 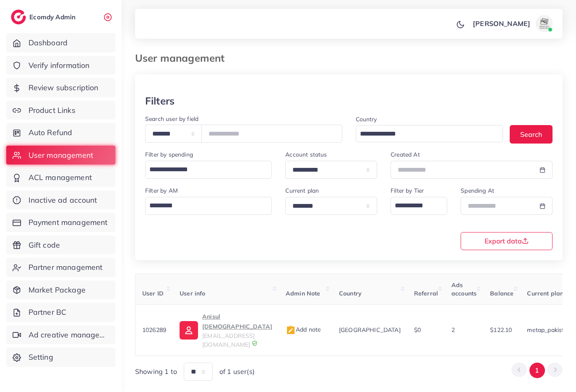 I want to click on a: Product Links, so click(x=61, y=110).